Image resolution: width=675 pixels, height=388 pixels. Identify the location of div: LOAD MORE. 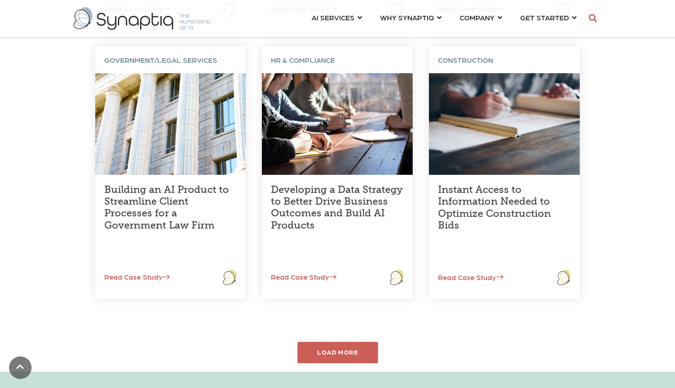
(337, 352).